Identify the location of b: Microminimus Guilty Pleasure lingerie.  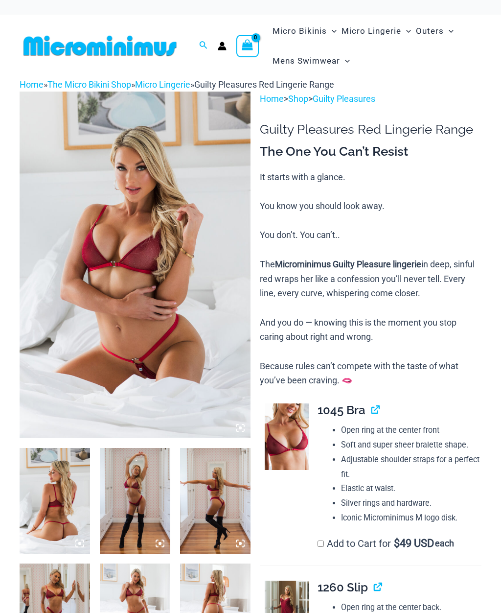
(348, 264).